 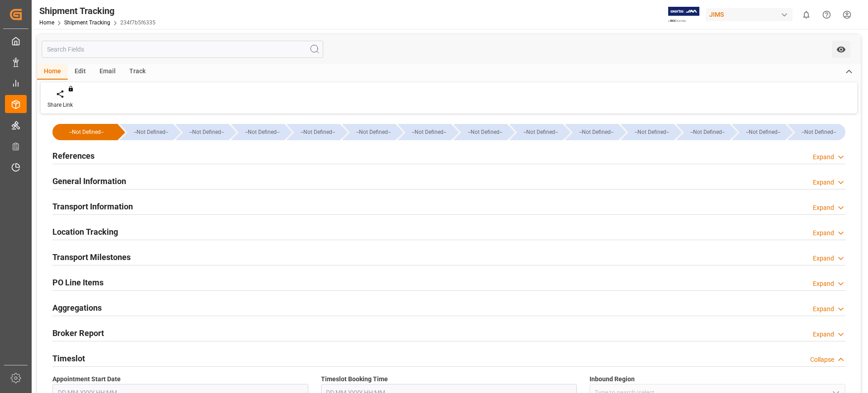 I want to click on input: Search Fields, so click(x=182, y=49).